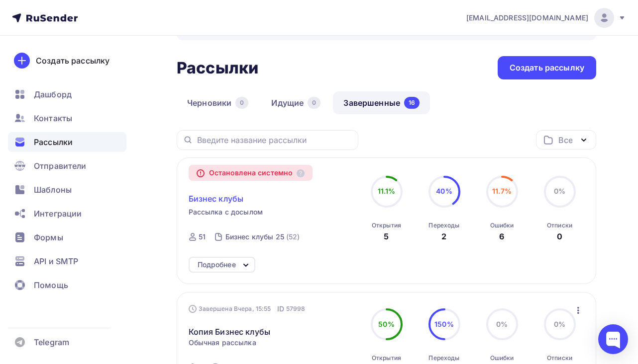 The image size is (638, 364). Describe the element at coordinates (502, 236) in the screenshot. I see `div: 6` at that location.